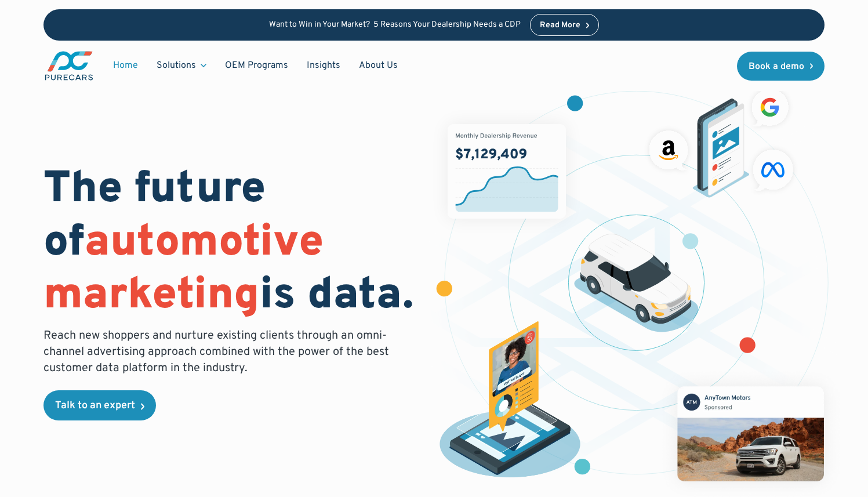 The image size is (868, 497). I want to click on div: Talk to an expert, so click(95, 406).